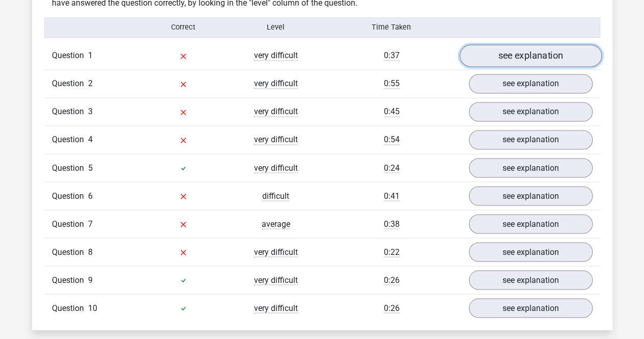 The width and height of the screenshot is (644, 339). I want to click on span: 0:24, so click(391, 168).